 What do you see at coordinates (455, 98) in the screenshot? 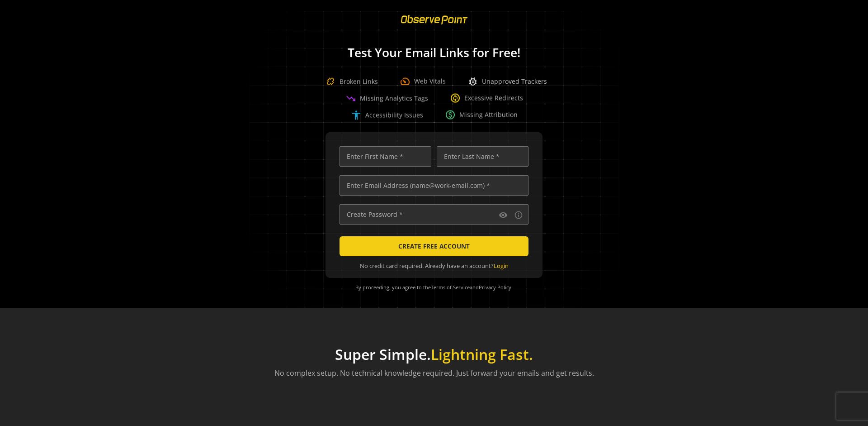
I see `span: change_circle` at bounding box center [455, 98].